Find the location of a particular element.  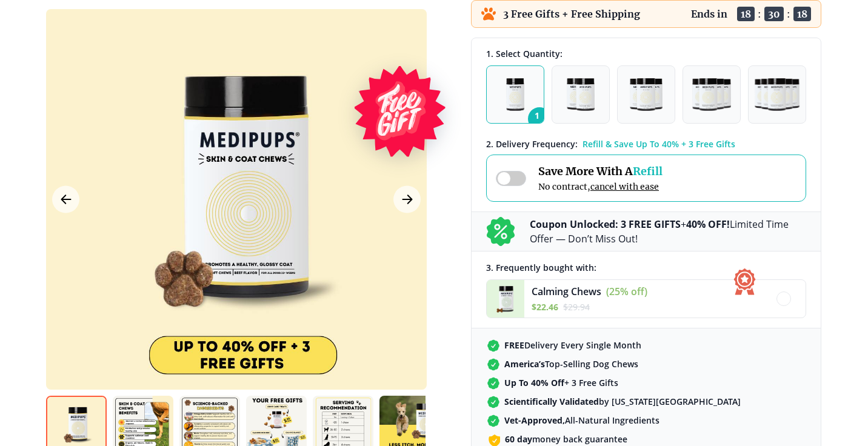

div: 1. Select Quantity: is located at coordinates (646, 53).